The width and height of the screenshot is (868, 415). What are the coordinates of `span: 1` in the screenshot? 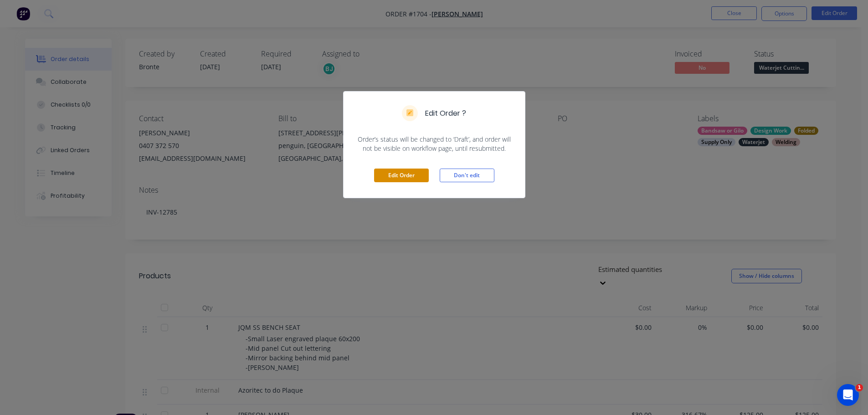 It's located at (859, 388).